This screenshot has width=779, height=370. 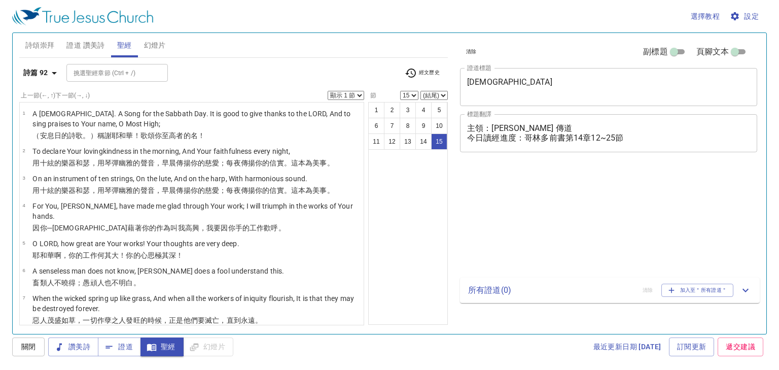 What do you see at coordinates (741, 347) in the screenshot?
I see `a: 遞交建議` at bounding box center [741, 347].